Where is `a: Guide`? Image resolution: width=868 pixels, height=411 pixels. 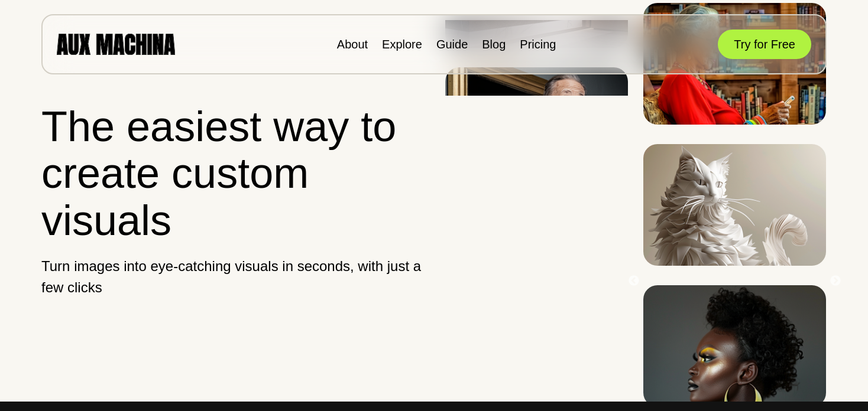
a: Guide is located at coordinates (452, 44).